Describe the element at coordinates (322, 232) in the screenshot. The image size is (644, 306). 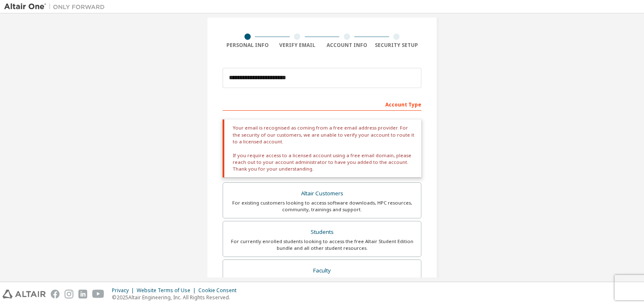
I see `div: Students` at that location.